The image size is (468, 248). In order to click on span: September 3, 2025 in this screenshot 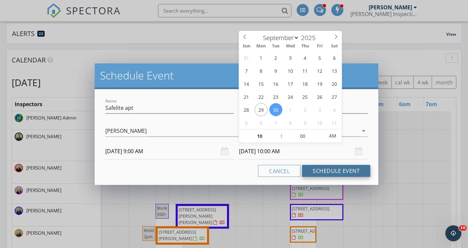, I will do `click(290, 57)`.